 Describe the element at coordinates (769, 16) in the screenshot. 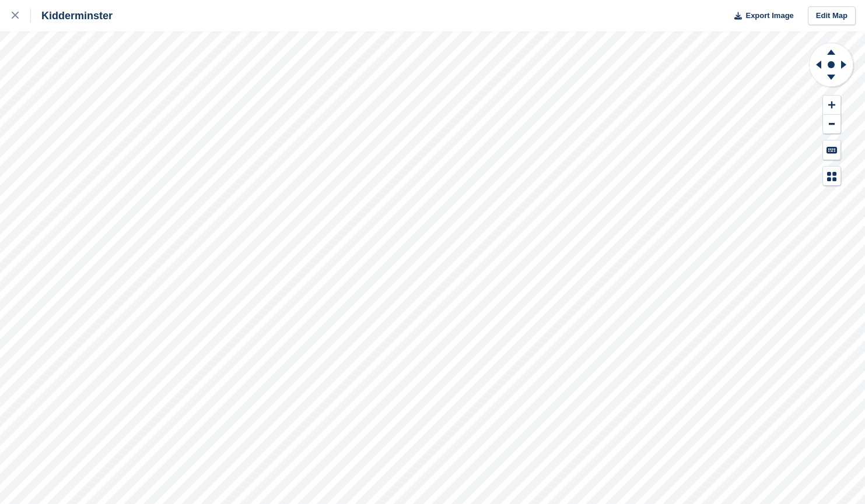

I see `span: Export Image` at that location.